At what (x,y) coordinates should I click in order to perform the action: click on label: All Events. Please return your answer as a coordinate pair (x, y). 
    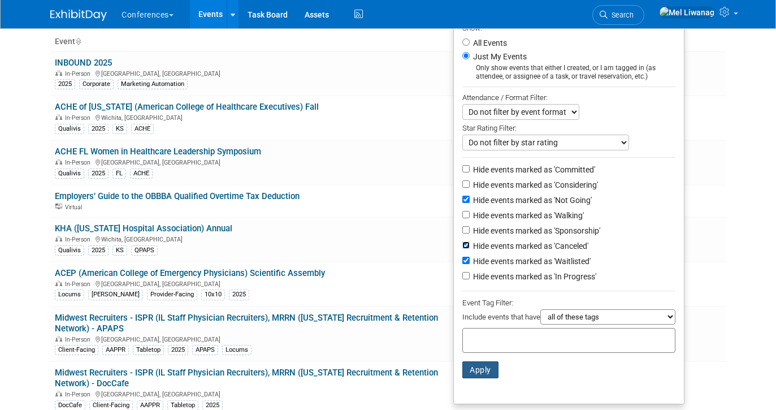
    Looking at the image, I should click on (489, 43).